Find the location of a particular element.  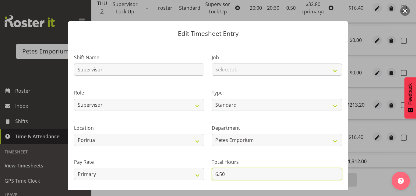

label: Total Hours is located at coordinates (277, 162).